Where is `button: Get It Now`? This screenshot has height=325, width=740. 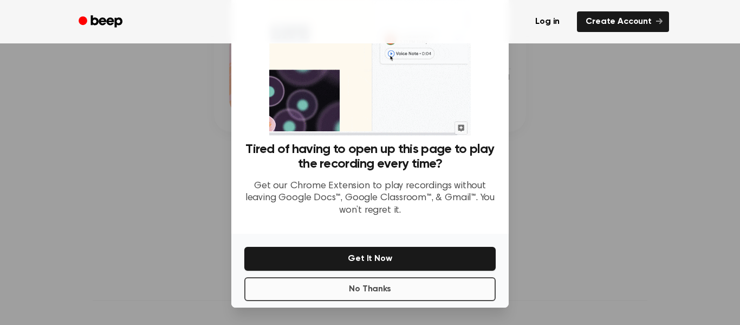
button: Get It Now is located at coordinates (370, 258).